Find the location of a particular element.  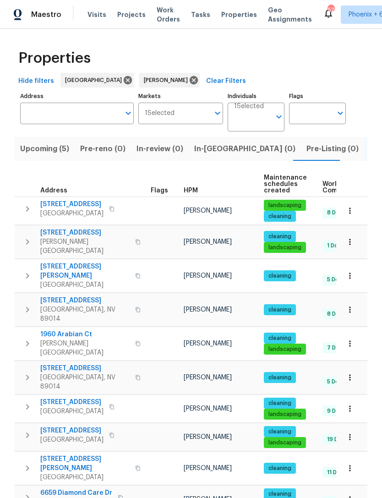

span: Geo Assignments is located at coordinates (290, 15).